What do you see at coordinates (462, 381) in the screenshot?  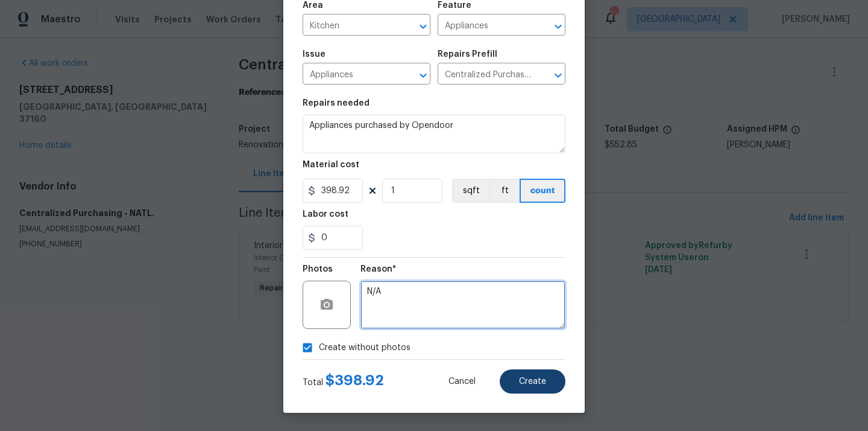 I see `button: Cancel` at bounding box center [462, 381].